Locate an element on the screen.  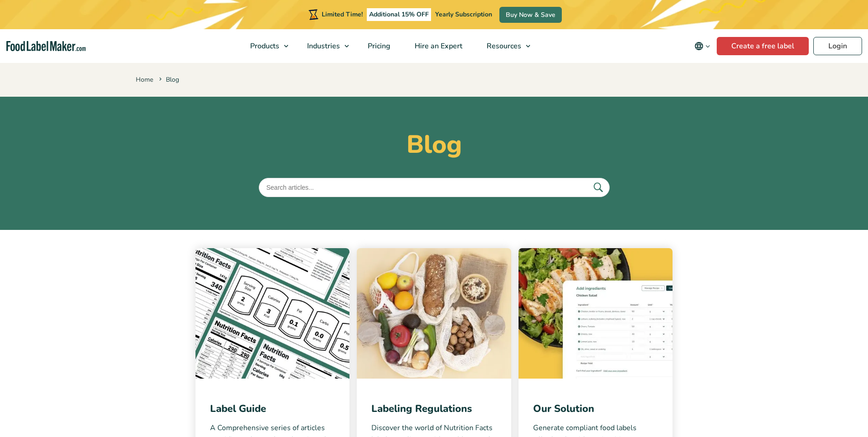
h1: Blog is located at coordinates (434, 145).